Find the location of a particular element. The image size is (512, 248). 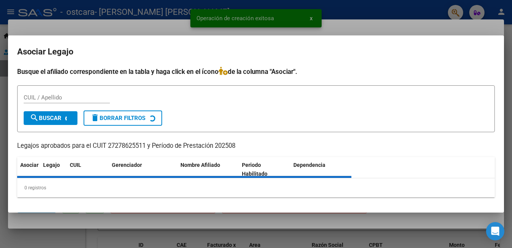

span: Buscar is located at coordinates (45, 118).